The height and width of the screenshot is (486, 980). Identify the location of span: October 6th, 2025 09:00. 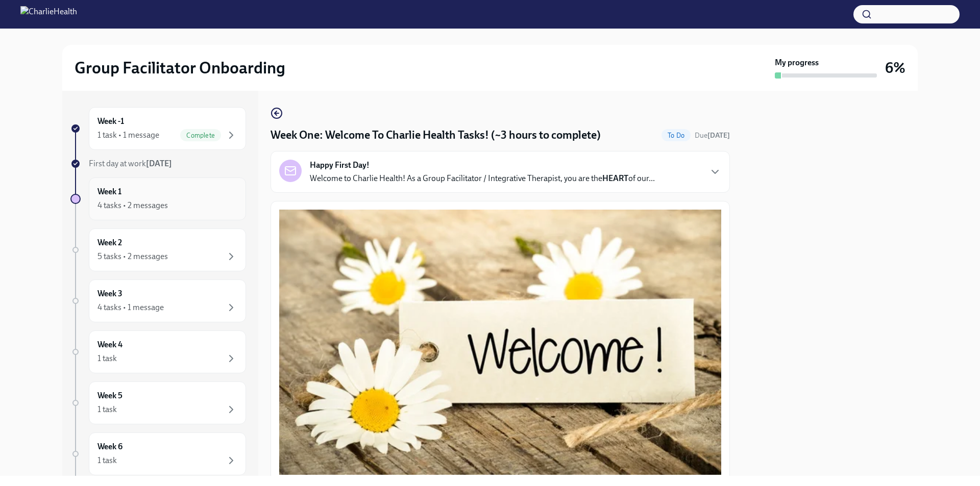
(712, 135).